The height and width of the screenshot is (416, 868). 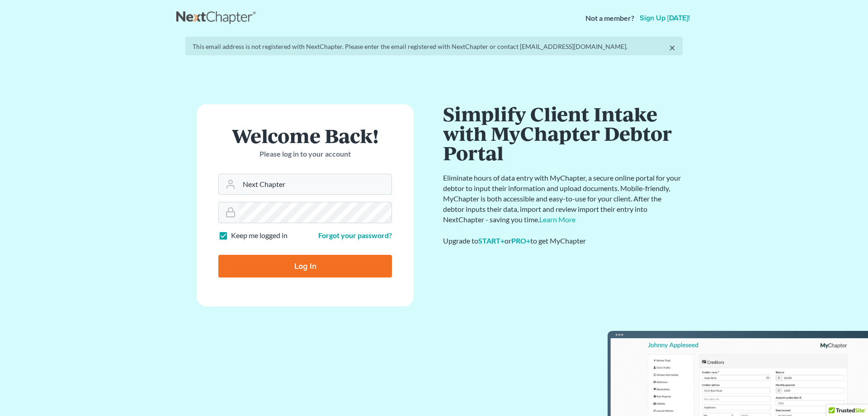 I want to click on p: Please log in to your account, so click(x=306, y=154).